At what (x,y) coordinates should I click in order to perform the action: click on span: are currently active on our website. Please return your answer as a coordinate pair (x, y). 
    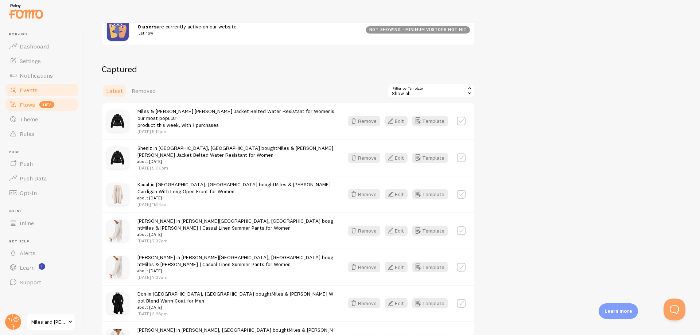
    Looking at the image, I should click on (247, 30).